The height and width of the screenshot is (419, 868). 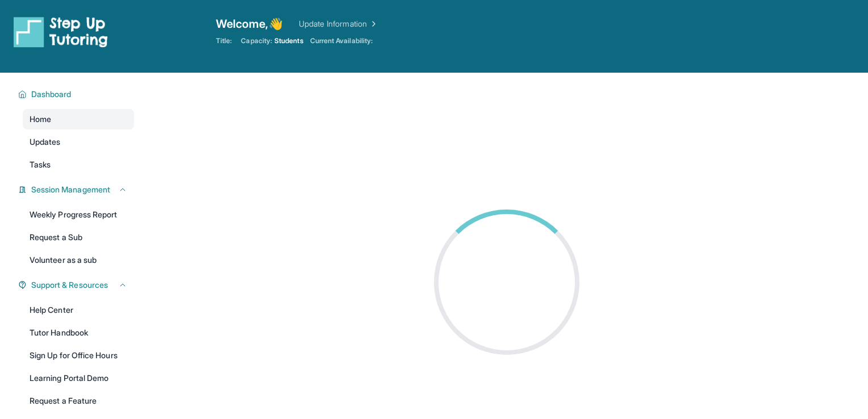 What do you see at coordinates (79, 142) in the screenshot?
I see `a: Updates` at bounding box center [79, 142].